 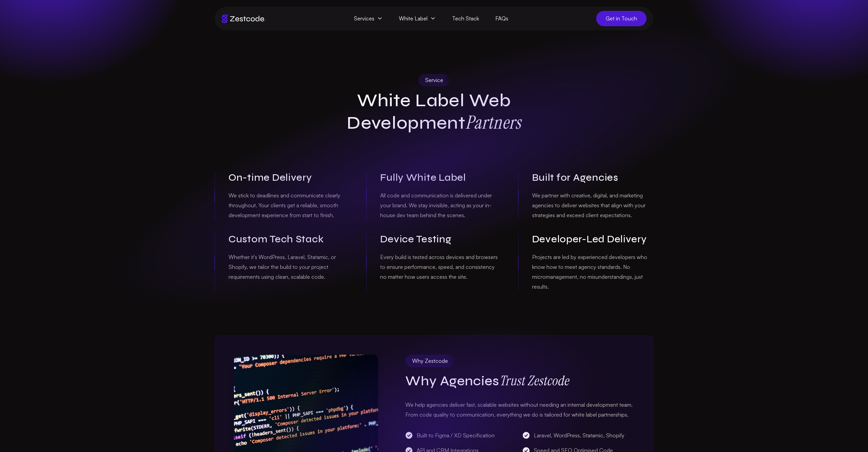 I want to click on span: Get in Touch, so click(x=622, y=19).